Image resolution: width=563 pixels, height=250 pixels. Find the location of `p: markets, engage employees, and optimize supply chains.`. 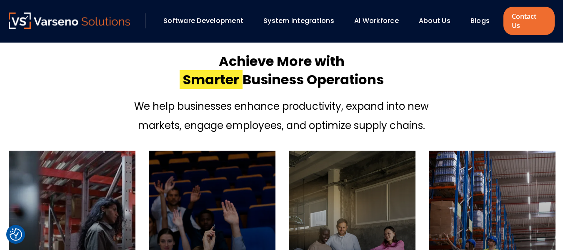

p: markets, engage employees, and optimize supply chains. is located at coordinates (281, 126).